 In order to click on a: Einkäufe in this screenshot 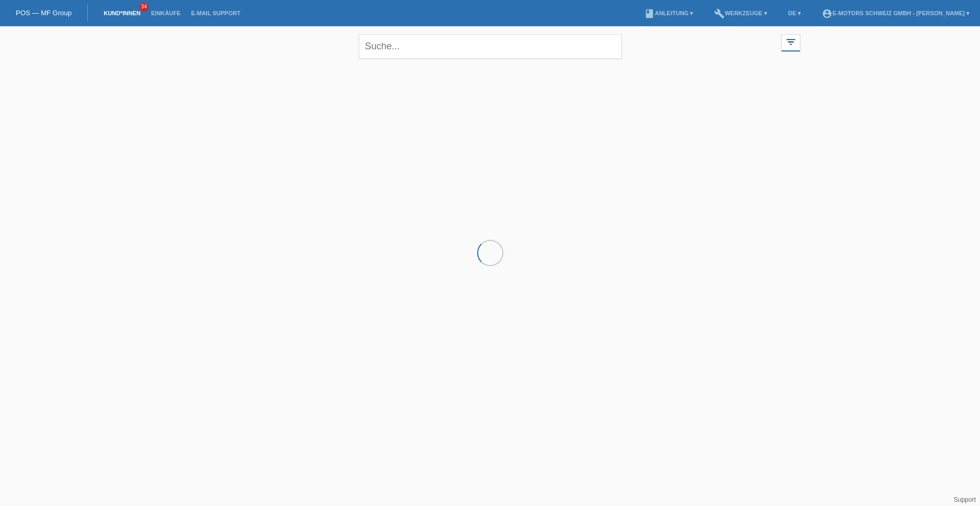, I will do `click(166, 13)`.